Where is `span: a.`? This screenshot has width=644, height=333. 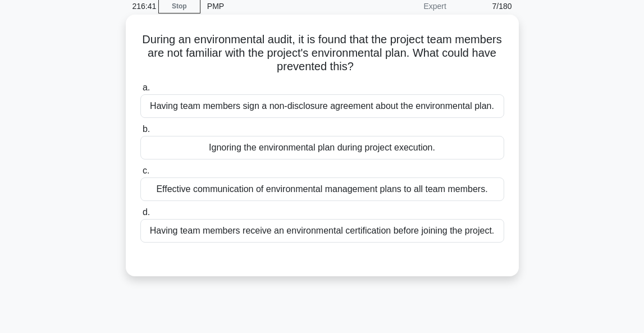 span: a. is located at coordinates (146, 87).